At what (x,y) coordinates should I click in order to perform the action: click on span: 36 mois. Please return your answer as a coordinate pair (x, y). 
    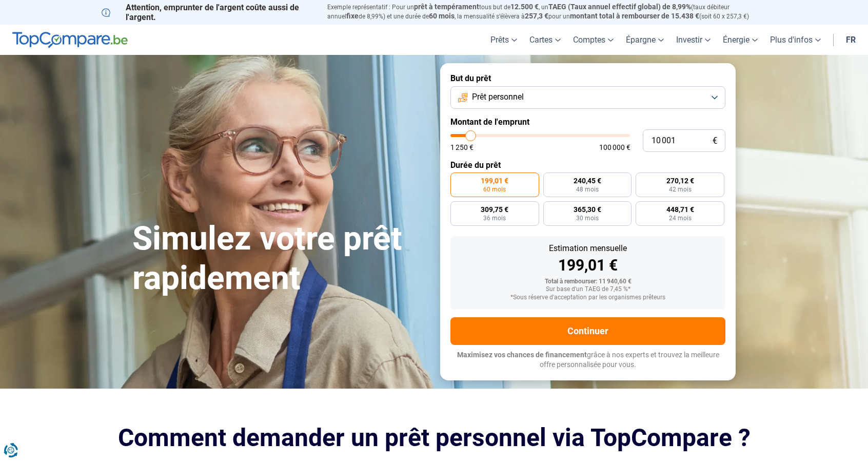
    Looking at the image, I should click on (494, 218).